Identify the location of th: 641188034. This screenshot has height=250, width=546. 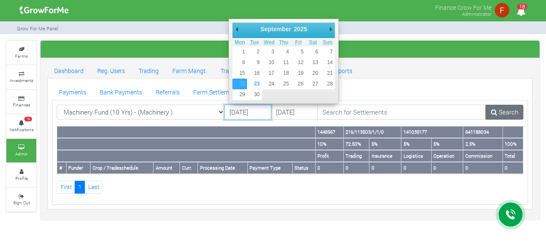
(483, 132).